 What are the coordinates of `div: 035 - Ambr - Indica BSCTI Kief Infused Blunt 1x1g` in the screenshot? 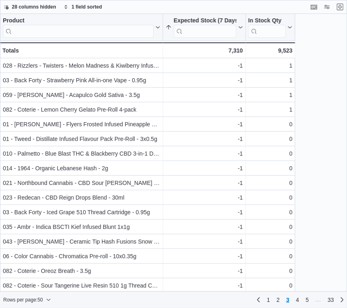 It's located at (82, 227).